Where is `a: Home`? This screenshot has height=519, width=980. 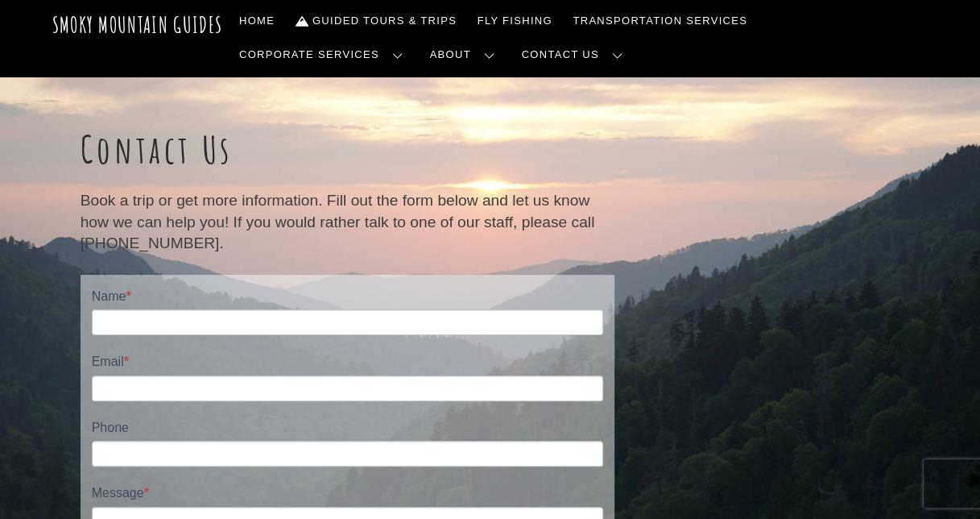
a: Home is located at coordinates (257, 21).